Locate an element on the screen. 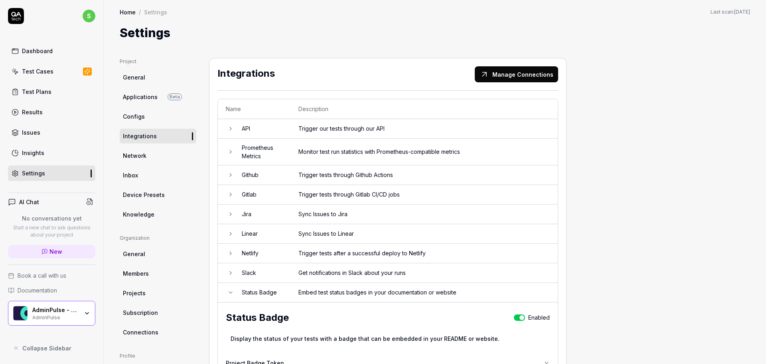 This screenshot has height=364, width=766. td: Embed test status badges in your documentation or website is located at coordinates (424, 292).